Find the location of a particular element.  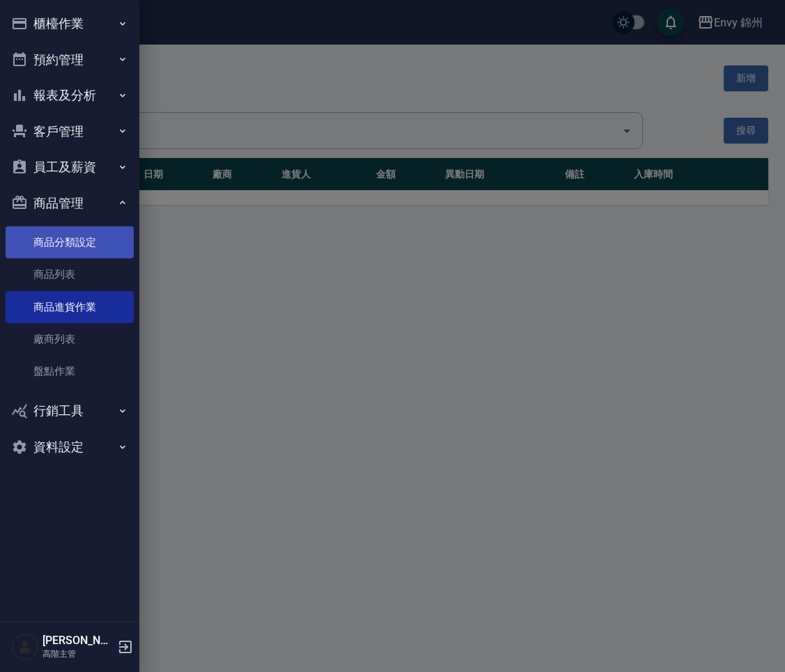

button: 櫃檯作業 is located at coordinates (69, 23).